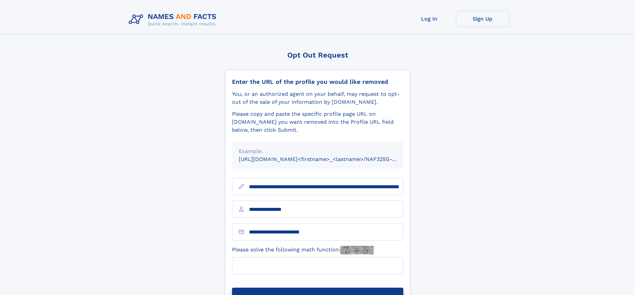  What do you see at coordinates (317, 82) in the screenshot?
I see `div: Enter the URL of the profile you would like removed` at bounding box center [317, 82].